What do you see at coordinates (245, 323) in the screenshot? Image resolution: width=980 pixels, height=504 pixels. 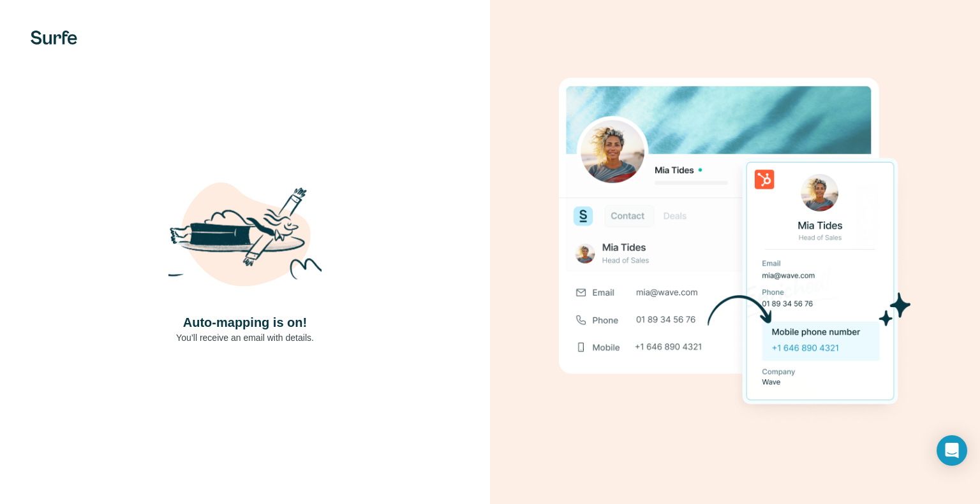 I see `h4: Auto-mapping is on!` at bounding box center [245, 323].